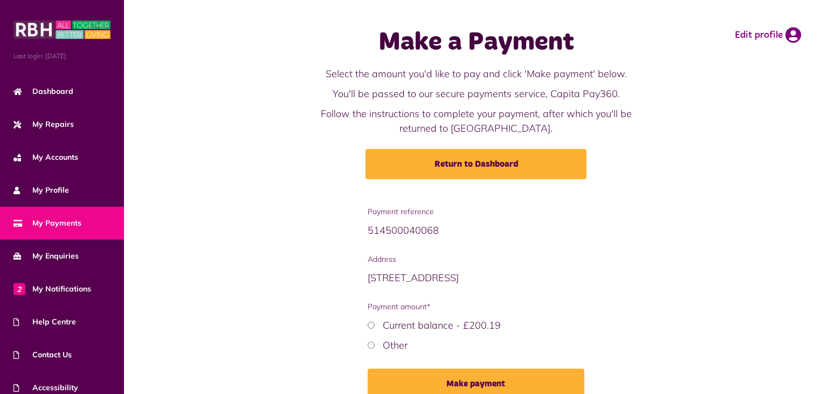 The width and height of the screenshot is (828, 394). I want to click on p: You'll be passed to our secure payments service, Capita Pay360., so click(476, 93).